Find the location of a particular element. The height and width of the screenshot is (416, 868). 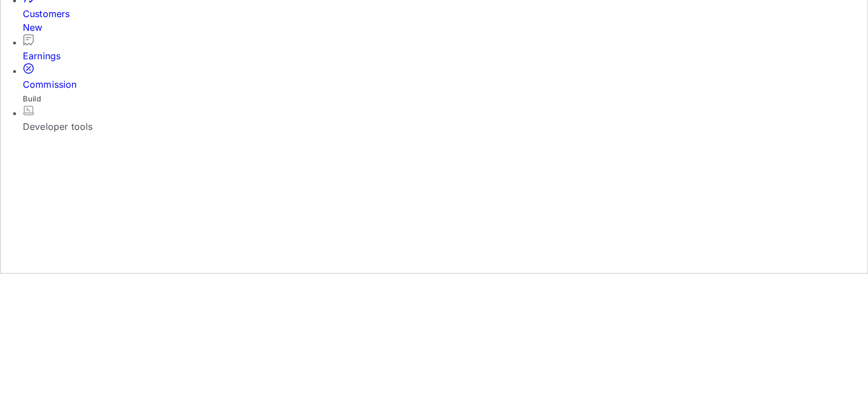

div: New is located at coordinates (445, 28).